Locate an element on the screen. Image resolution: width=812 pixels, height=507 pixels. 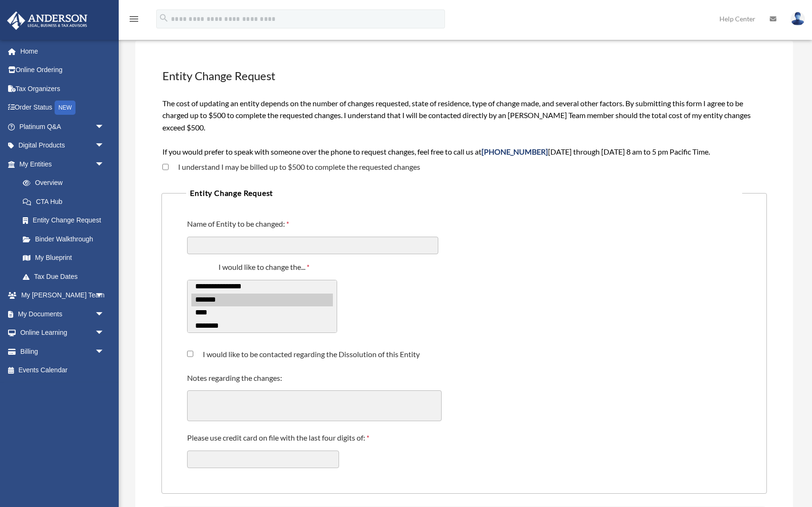
a: menu is located at coordinates (134, 20).